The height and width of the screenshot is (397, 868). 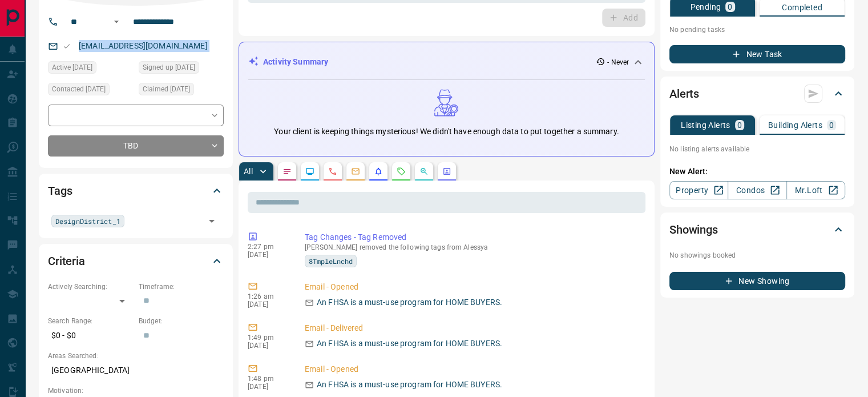 I want to click on span: DesignDistrict_1, so click(x=88, y=221).